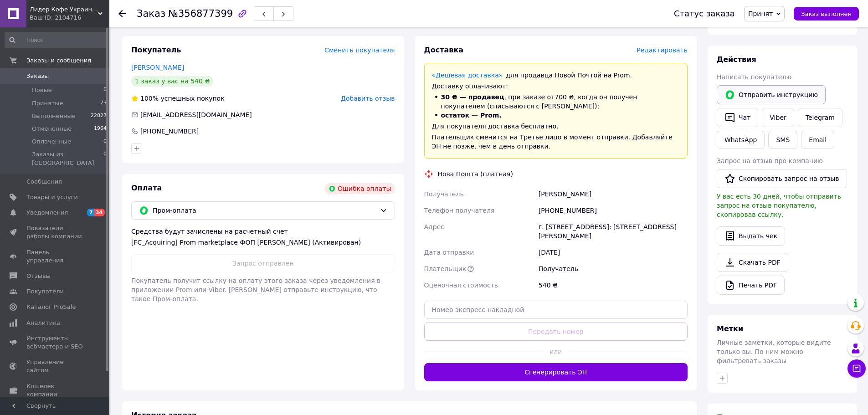 The image size is (868, 415). Describe the element at coordinates (826, 13) in the screenshot. I see `span: Заказ выполнен` at that location.